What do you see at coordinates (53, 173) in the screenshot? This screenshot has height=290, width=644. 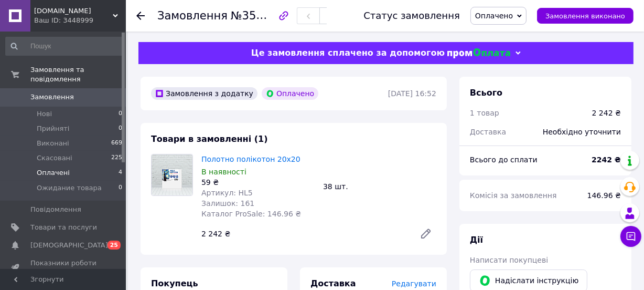 I see `span: Оплачені` at bounding box center [53, 173].